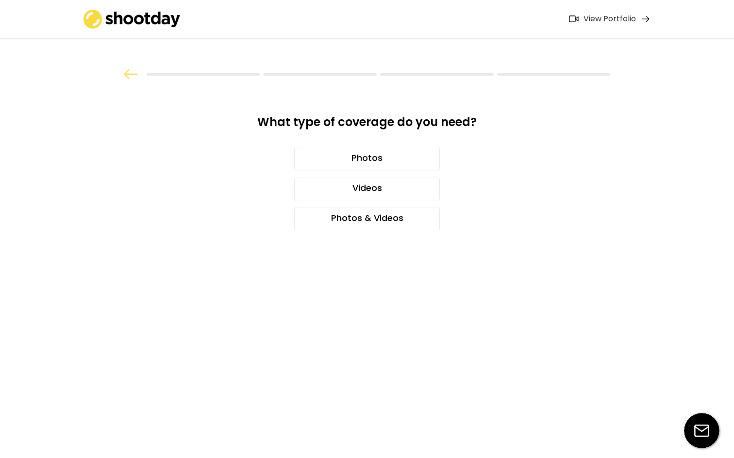 This screenshot has width=734, height=458. Describe the element at coordinates (367, 126) in the screenshot. I see `div: What type of coverage do you need?` at that location.